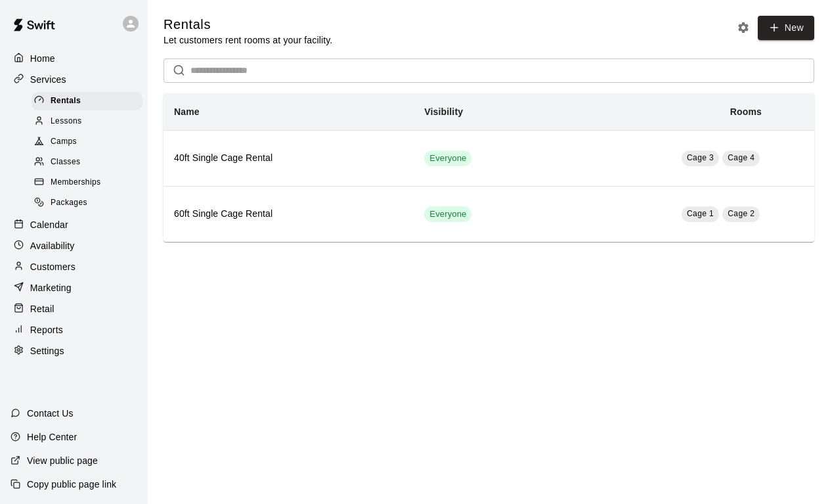  I want to click on h6: 60ft Single Cage Rental, so click(288, 214).